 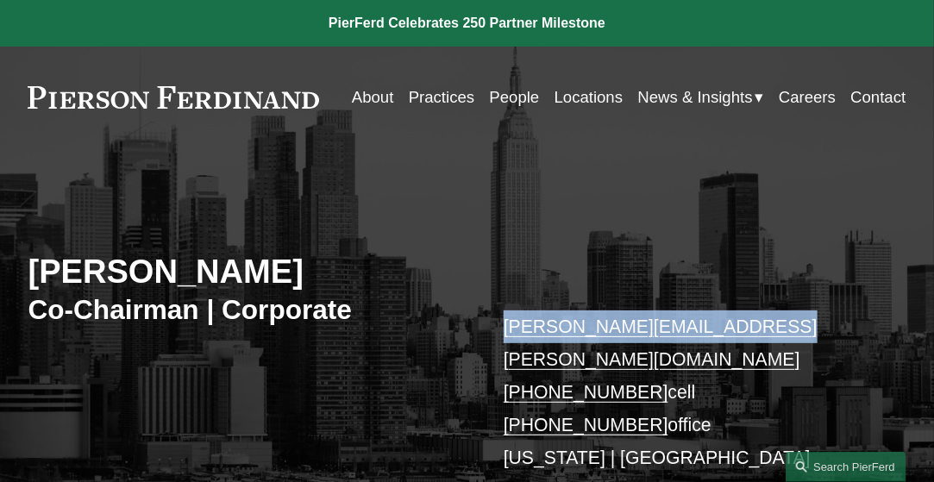 What do you see at coordinates (515, 97) in the screenshot?
I see `a: People` at bounding box center [515, 97].